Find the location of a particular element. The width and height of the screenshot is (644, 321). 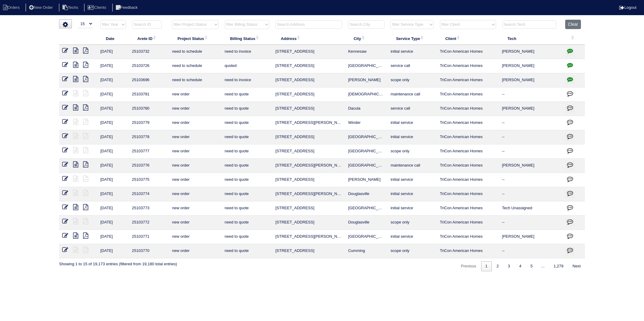

input: Search City is located at coordinates (366, 25).